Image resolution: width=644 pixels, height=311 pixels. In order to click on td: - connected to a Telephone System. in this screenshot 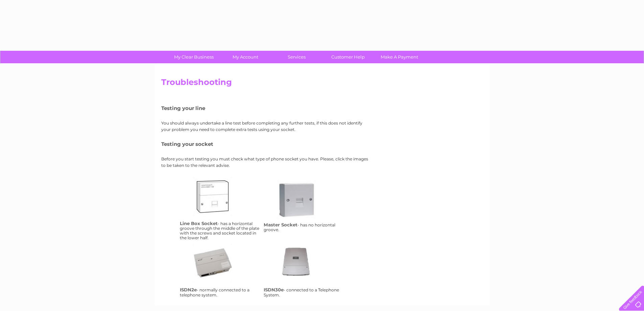, I will do `click(304, 270)`.